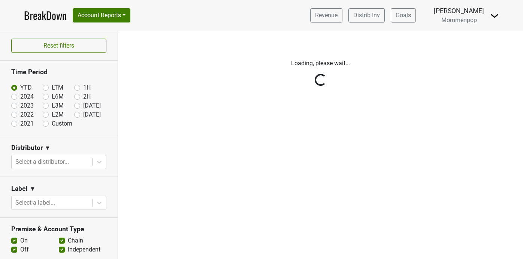 The height and width of the screenshot is (259, 523). What do you see at coordinates (326, 15) in the screenshot?
I see `a: Revenue` at bounding box center [326, 15].